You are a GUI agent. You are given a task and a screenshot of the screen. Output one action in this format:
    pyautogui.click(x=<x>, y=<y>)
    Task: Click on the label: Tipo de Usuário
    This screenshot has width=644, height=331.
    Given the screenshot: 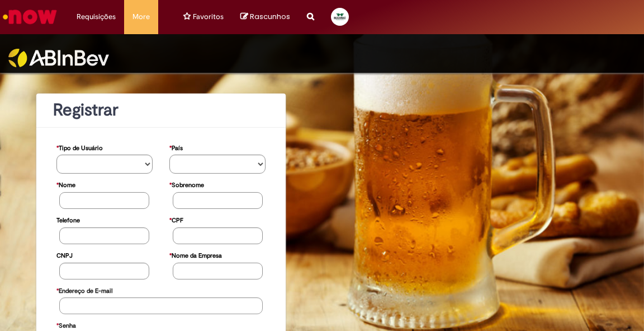 What is the action you would take?
    pyautogui.click(x=80, y=147)
    